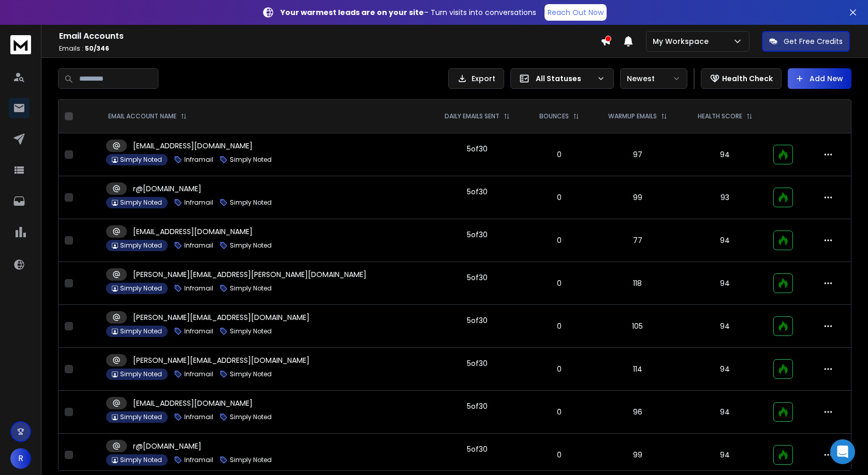 The width and height of the screenshot is (868, 475). What do you see at coordinates (20, 459) in the screenshot?
I see `span: R` at bounding box center [20, 459].